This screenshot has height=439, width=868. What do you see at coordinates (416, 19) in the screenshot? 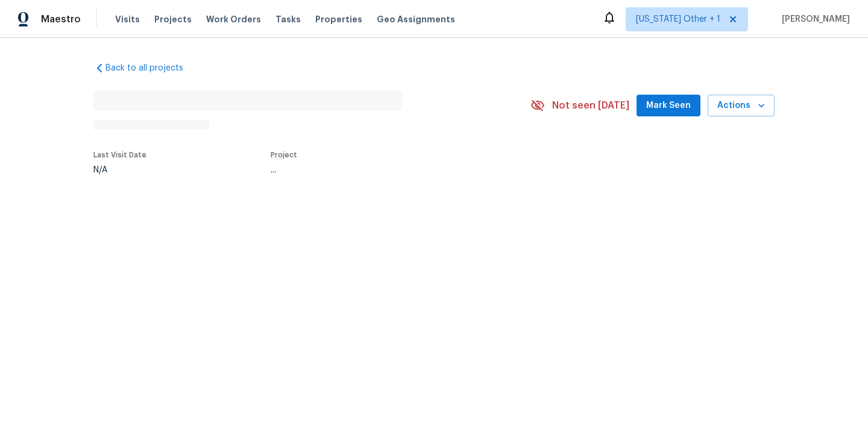
I see `span: Geo Assignments` at bounding box center [416, 19].